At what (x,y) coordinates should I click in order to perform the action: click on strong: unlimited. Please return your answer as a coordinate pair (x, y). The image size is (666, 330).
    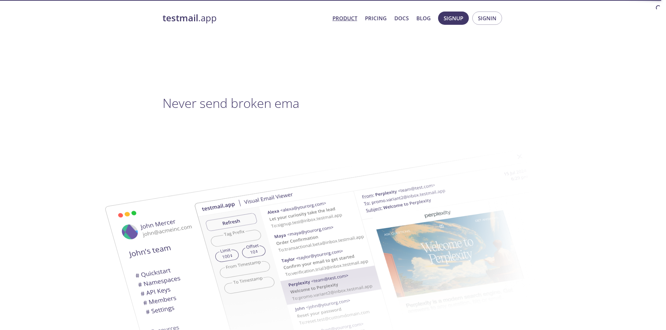
    Looking at the image, I should click on (198, 131).